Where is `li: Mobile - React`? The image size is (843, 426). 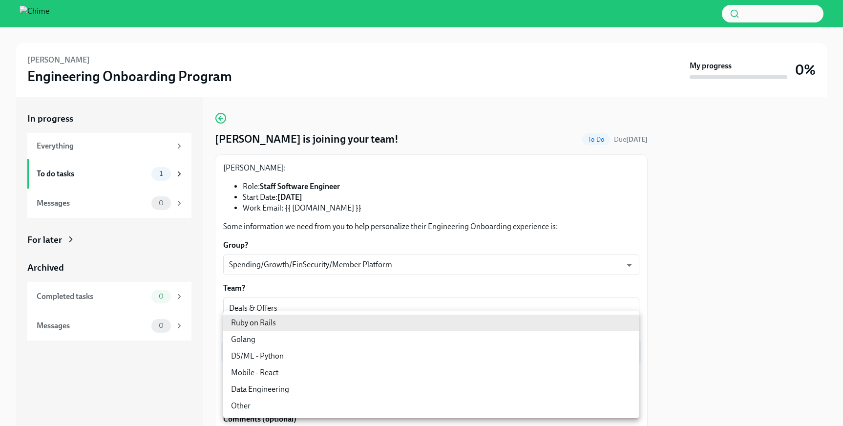
li: Mobile - React is located at coordinates (431, 373).